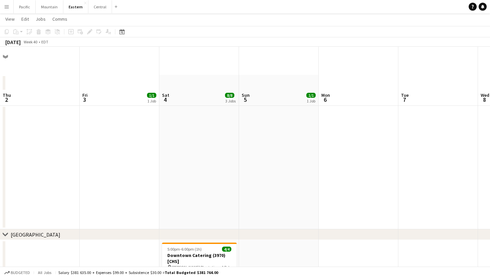 The image size is (490, 278). What do you see at coordinates (85, 95) in the screenshot?
I see `span: Fri` at bounding box center [85, 95].